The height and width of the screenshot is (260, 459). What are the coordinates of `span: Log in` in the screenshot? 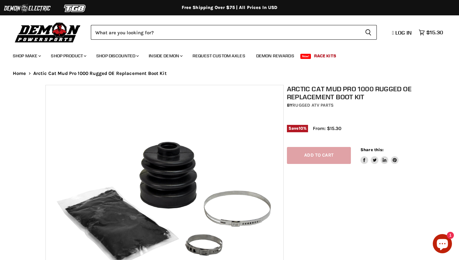 It's located at (403, 33).